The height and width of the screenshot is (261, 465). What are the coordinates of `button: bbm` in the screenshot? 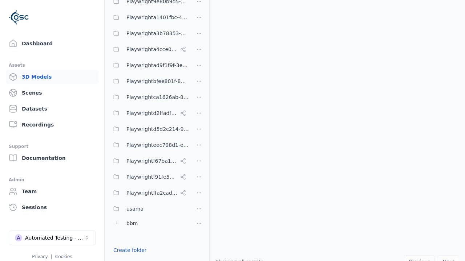 It's located at (149, 224).